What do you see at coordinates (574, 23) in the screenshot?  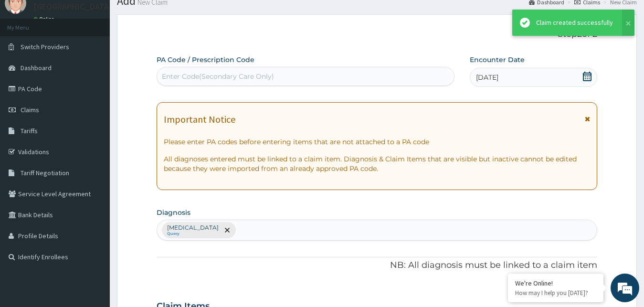 I see `div: Claim created successfully` at bounding box center [574, 23].